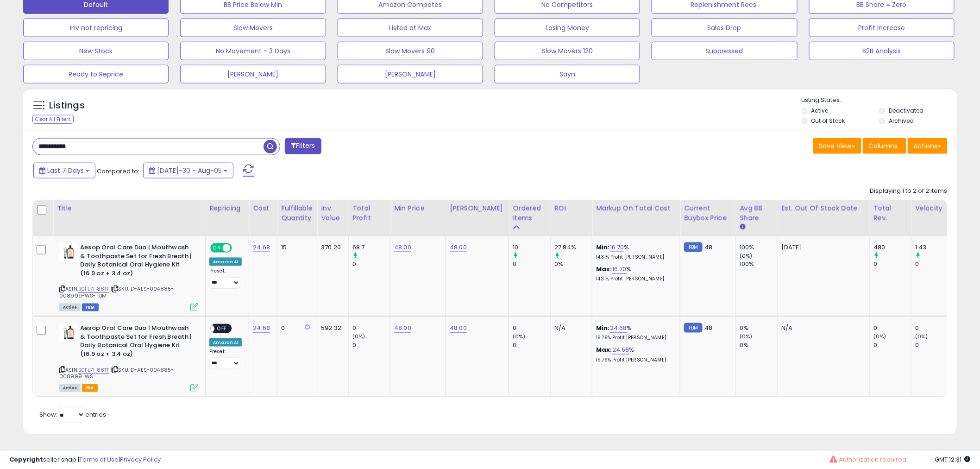  Describe the element at coordinates (129, 208) in the screenshot. I see `div: Title` at that location.